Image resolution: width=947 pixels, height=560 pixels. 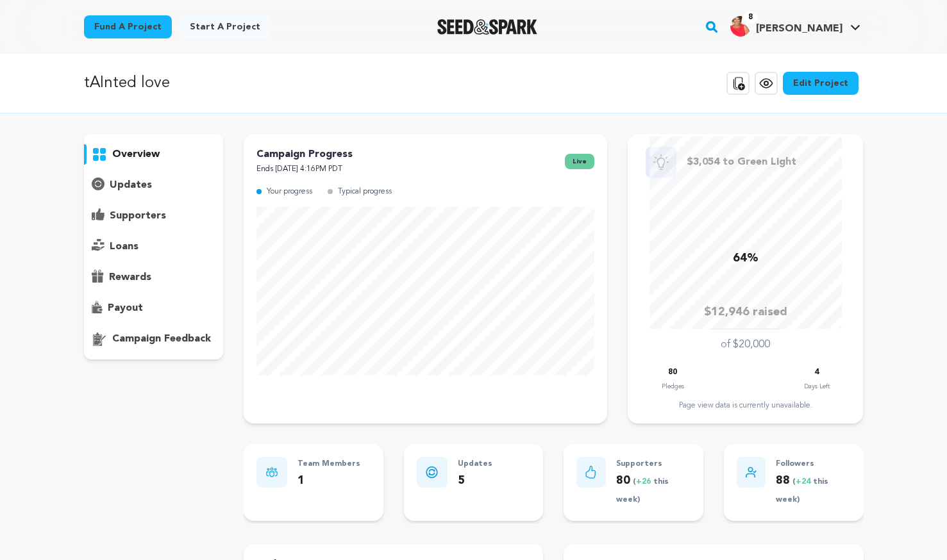 I want to click on a: Edit Project, so click(x=821, y=83).